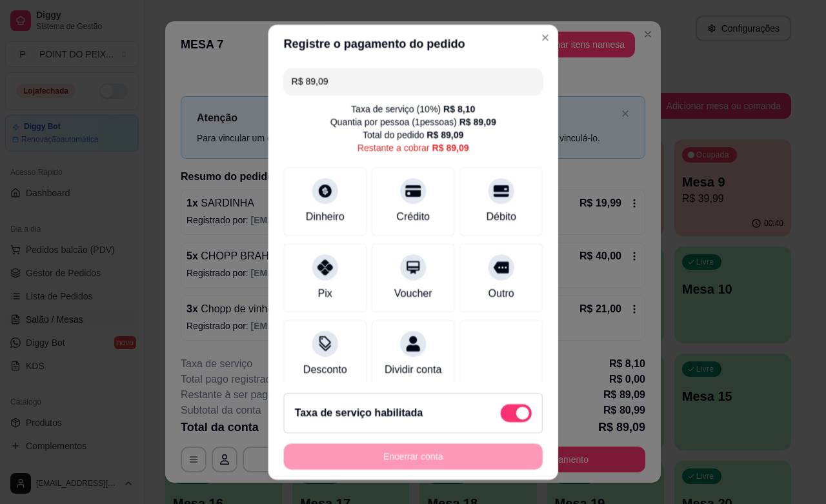 This screenshot has height=504, width=826. I want to click on div: Taxa de serviço ( 10 %), so click(413, 108).